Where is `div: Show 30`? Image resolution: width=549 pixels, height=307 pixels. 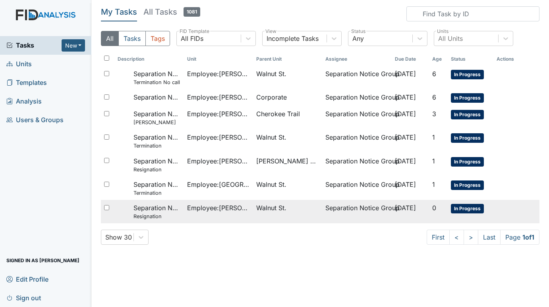
div: Show 30 is located at coordinates (118, 237).